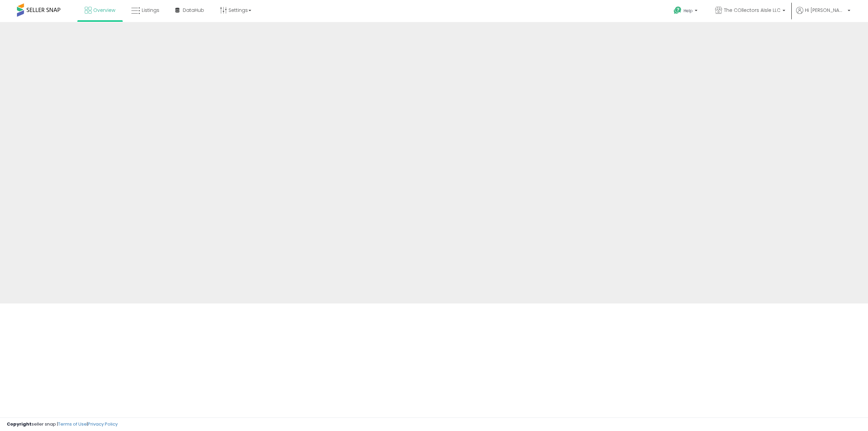 This screenshot has width=868, height=431. What do you see at coordinates (752, 10) in the screenshot?
I see `span: The COllectors AIsle LLC` at bounding box center [752, 10].